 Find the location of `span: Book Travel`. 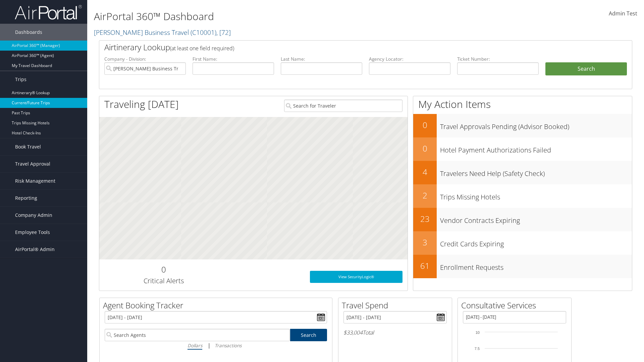

span: Book Travel is located at coordinates (28, 147).